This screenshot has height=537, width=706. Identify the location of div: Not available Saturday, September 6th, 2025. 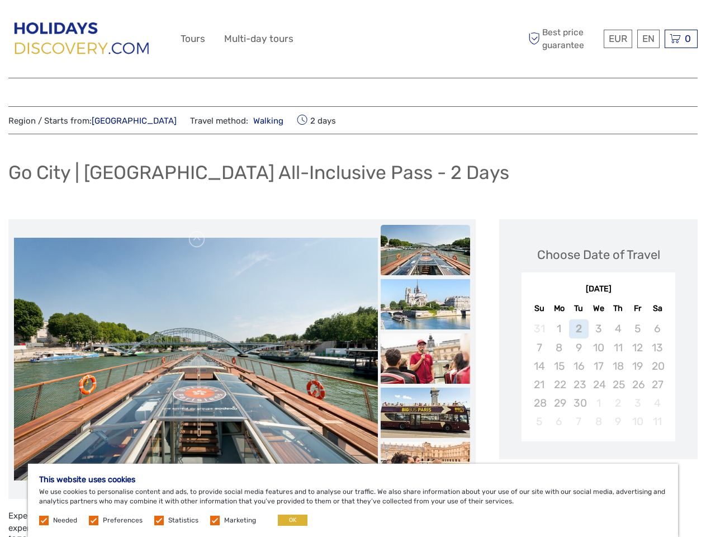
(657, 328).